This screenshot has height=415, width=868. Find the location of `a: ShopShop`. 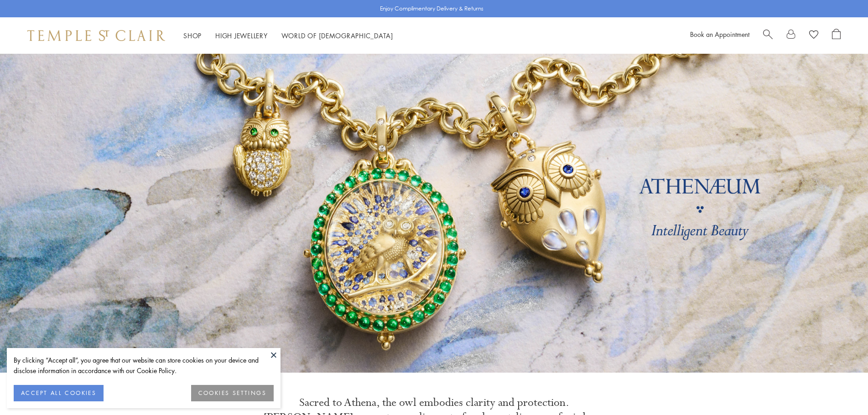

a: ShopShop is located at coordinates (193, 36).